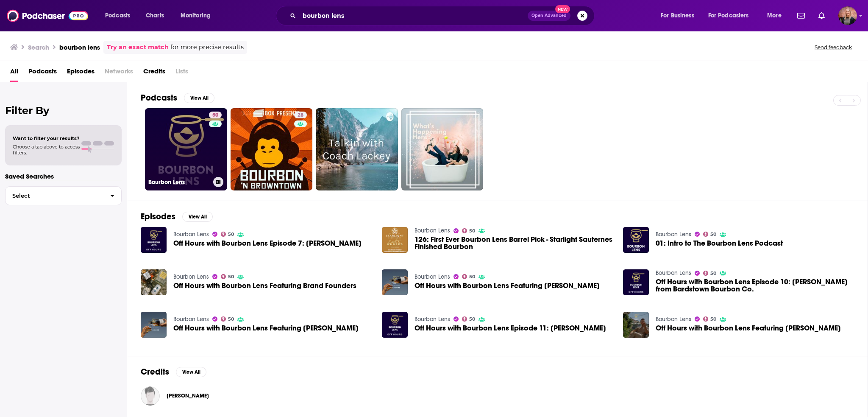  I want to click on span: Choose a tab above to access filters., so click(46, 149).